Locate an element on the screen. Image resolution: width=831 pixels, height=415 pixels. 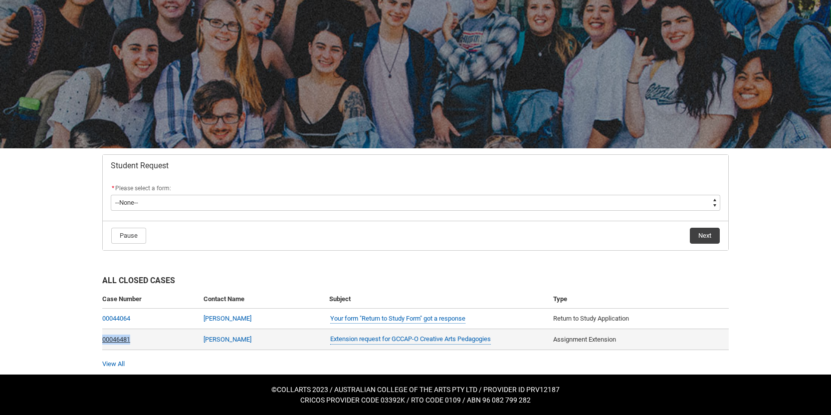
span: Assignment Extension is located at coordinates (585, 339).